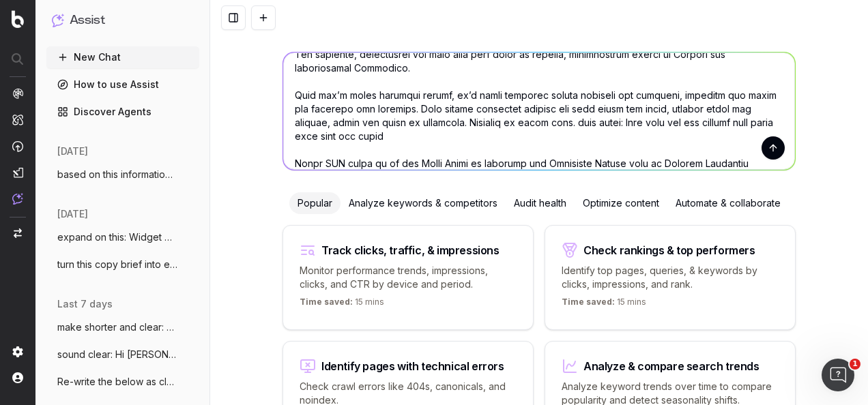 The height and width of the screenshot is (405, 868). Describe the element at coordinates (18, 119) in the screenshot. I see `img: Intelligence` at that location.